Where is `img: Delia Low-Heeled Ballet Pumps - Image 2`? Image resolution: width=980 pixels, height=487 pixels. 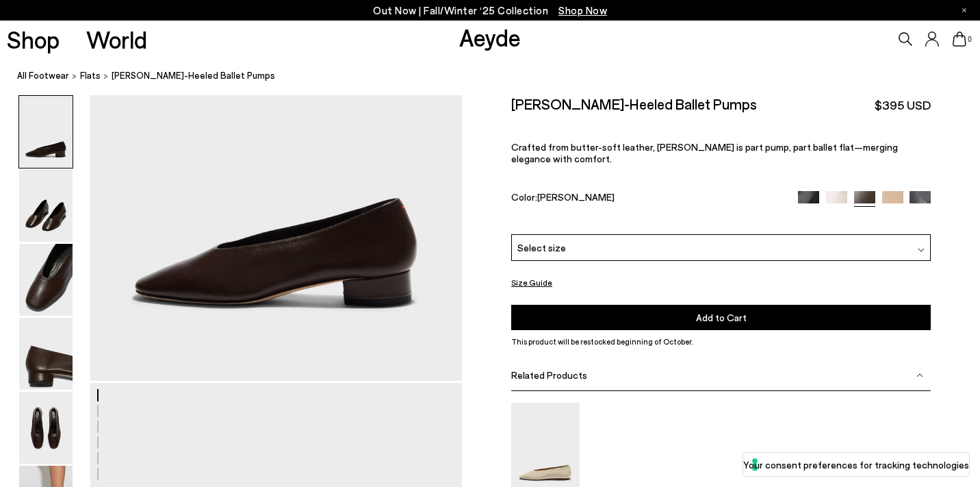 img: Delia Low-Heeled Ballet Pumps - Image 2 is located at coordinates (46, 205).